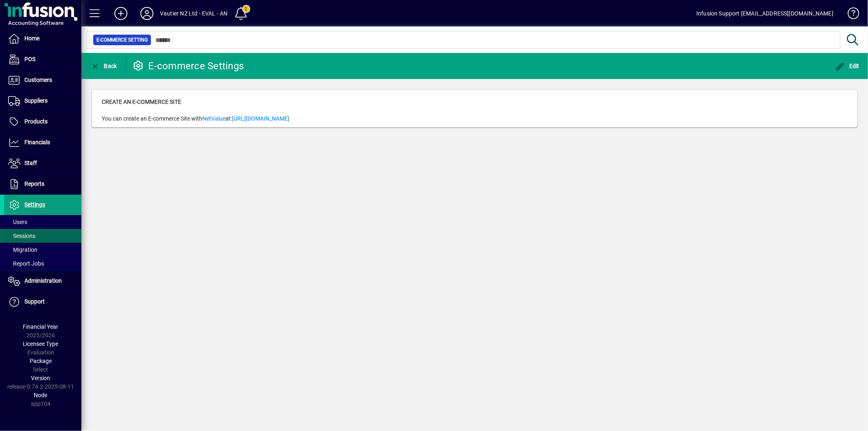  Describe the element at coordinates (848, 66) in the screenshot. I see `span: Edit` at that location.